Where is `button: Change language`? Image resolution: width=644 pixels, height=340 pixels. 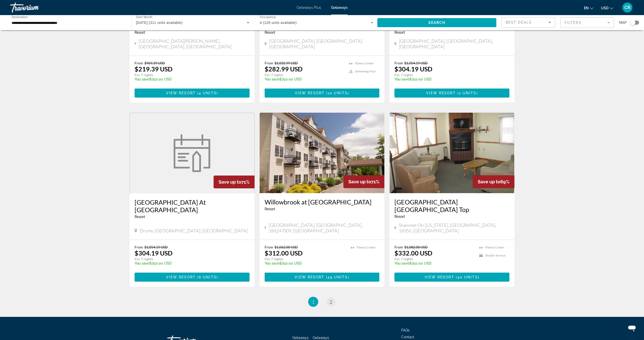
button: Change language is located at coordinates (588, 8).